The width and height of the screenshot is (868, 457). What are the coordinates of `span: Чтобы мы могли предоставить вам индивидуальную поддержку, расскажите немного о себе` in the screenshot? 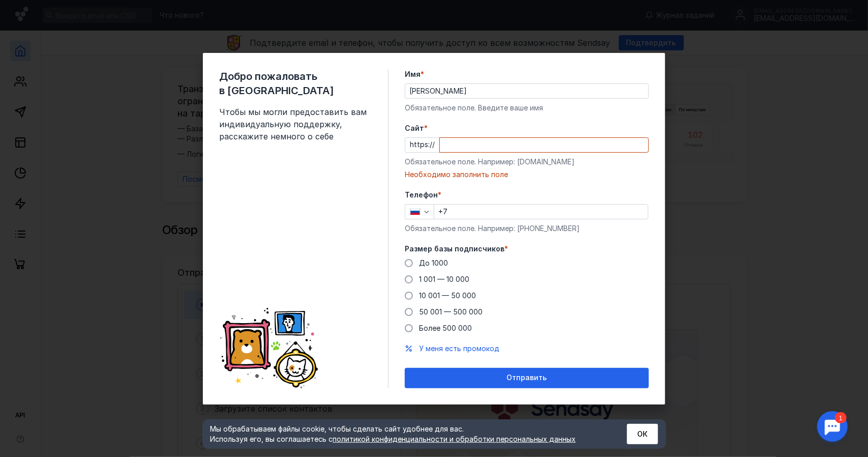 It's located at (295, 124).